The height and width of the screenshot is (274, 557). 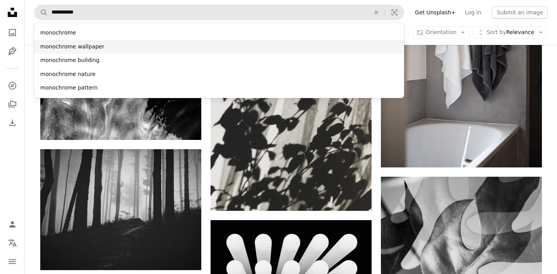 What do you see at coordinates (41, 12) in the screenshot?
I see `button: Search Unsplash` at bounding box center [41, 12].